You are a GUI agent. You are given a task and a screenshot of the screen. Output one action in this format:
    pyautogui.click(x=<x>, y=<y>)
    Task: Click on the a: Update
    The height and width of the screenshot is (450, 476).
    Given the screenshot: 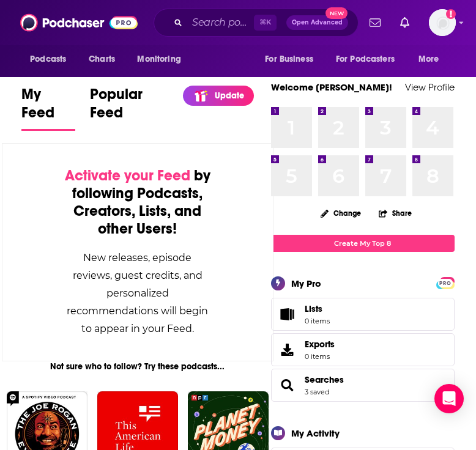 What is the action you would take?
    pyautogui.click(x=219, y=95)
    